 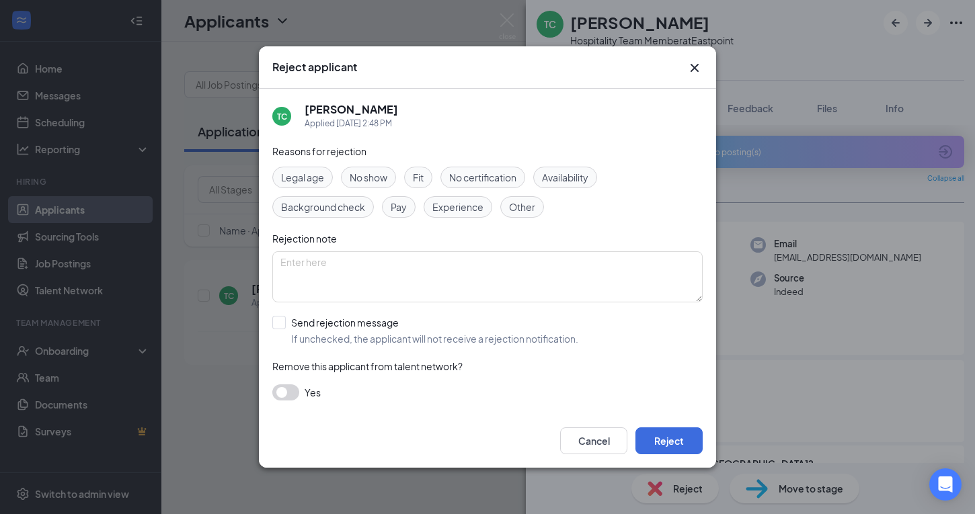 I want to click on span: Other, so click(x=522, y=207).